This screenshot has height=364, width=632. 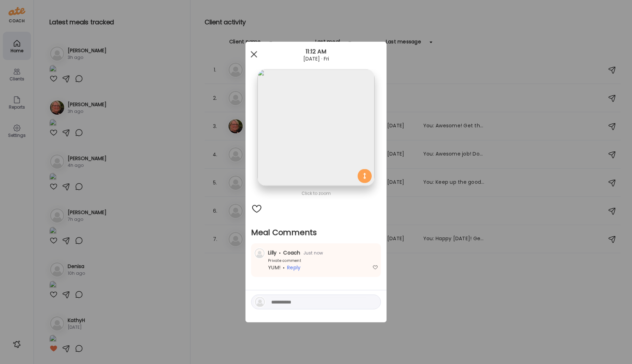 I want to click on img: images%2FTWbYycbN6VXame8qbTiqIxs9Hvy2%2FyS3KSBstgej1L0rhph61%2FSgQKuWCEDhs49tUOdvM1_1080, so click(x=316, y=127).